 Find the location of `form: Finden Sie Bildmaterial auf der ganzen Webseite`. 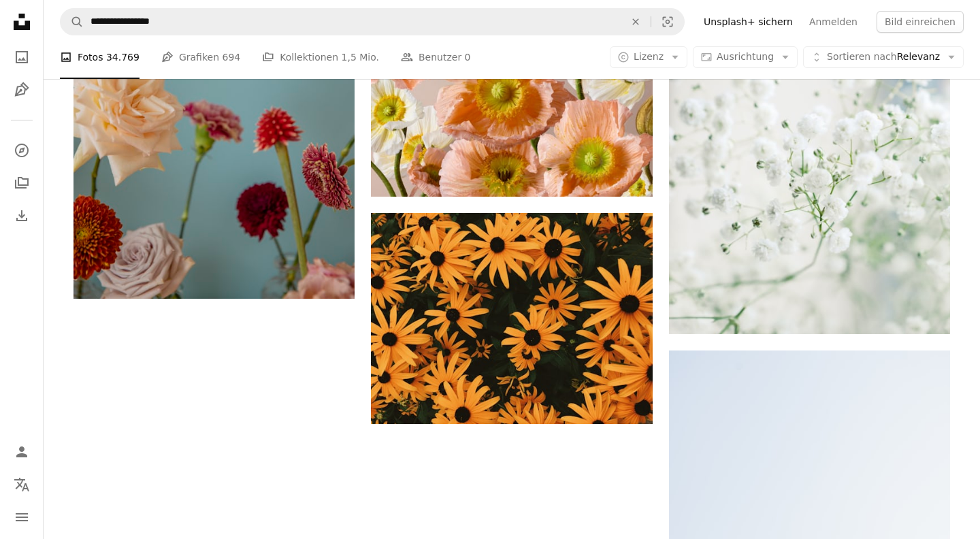

form: Finden Sie Bildmaterial auf der ganzen Webseite is located at coordinates (372, 21).